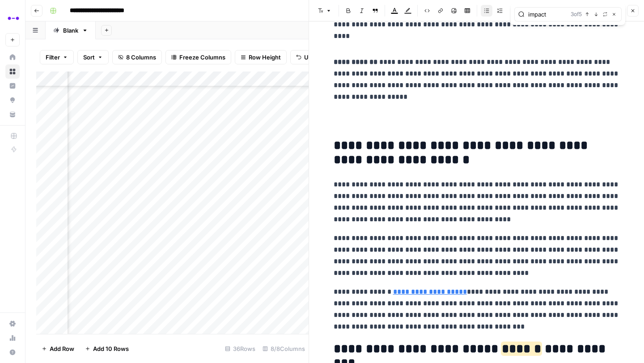 The image size is (644, 363). I want to click on button: Filter, so click(57, 57).